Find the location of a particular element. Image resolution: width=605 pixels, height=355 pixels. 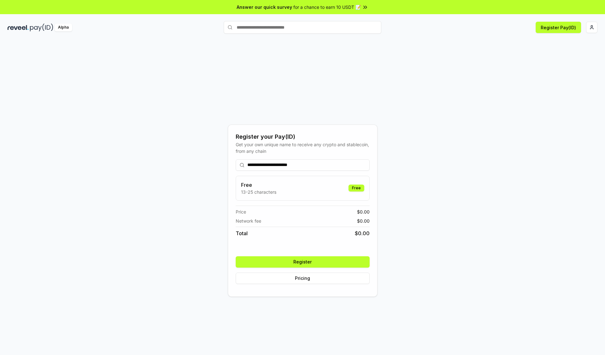

p: 13-25 characters is located at coordinates (258, 192).